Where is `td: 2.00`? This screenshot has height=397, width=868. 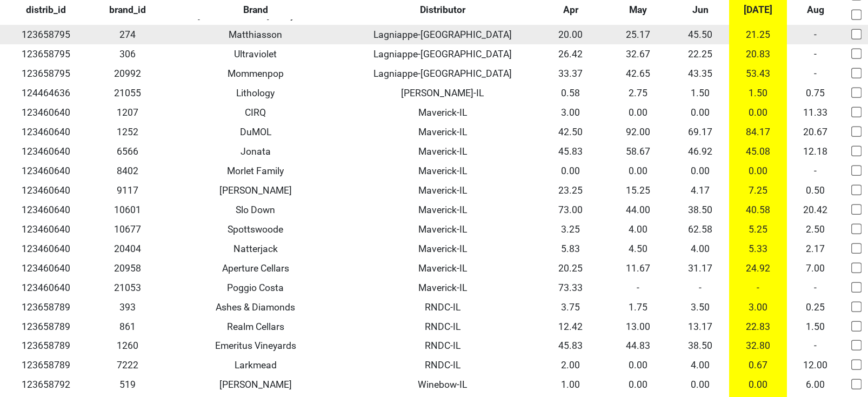
td: 2.00 is located at coordinates (571, 366).